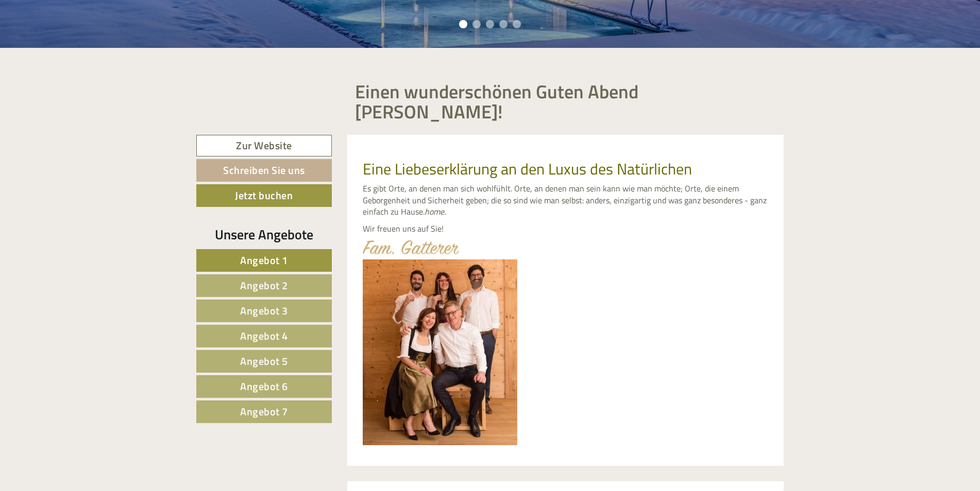  I want to click on span: Angebot 7, so click(264, 411).